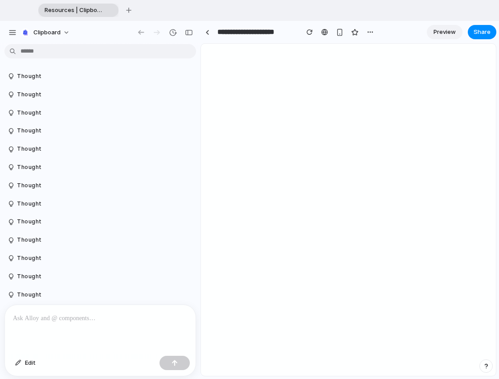 This screenshot has height=379, width=499. What do you see at coordinates (445, 32) in the screenshot?
I see `a: Preview` at bounding box center [445, 32].